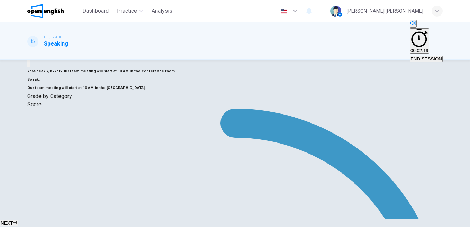 Image resolution: width=470 pixels, height=227 pixels. What do you see at coordinates (34, 104) in the screenshot?
I see `span: Score` at bounding box center [34, 104].